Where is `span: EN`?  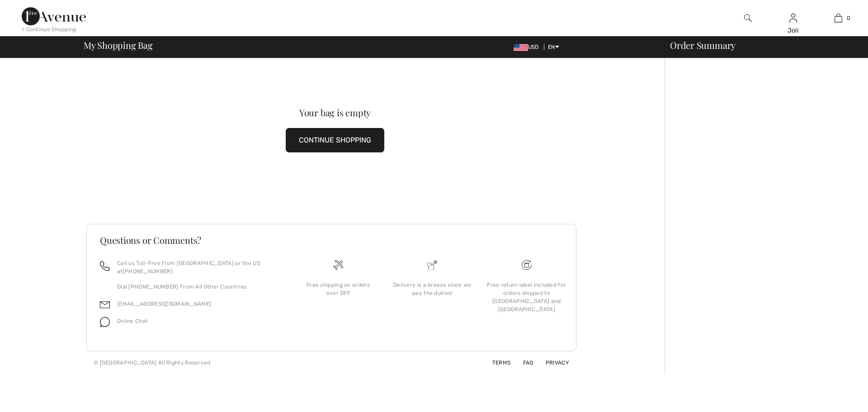
span: EN is located at coordinates (553, 47).